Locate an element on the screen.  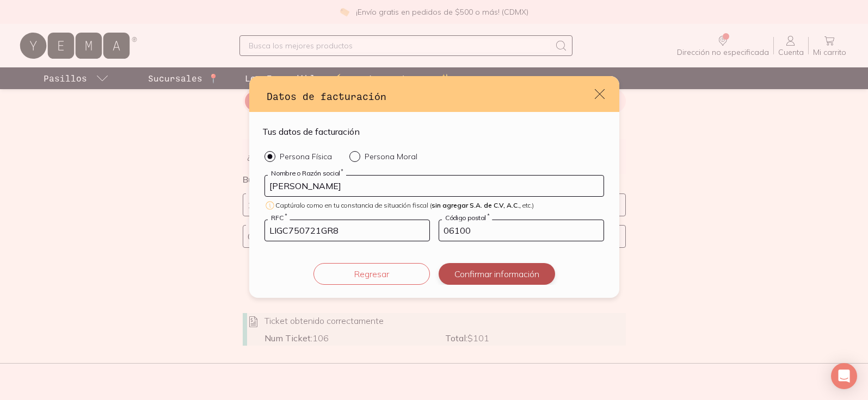
span: Captúralo como en tu constancia de situación fiscal ( etc.) is located at coordinates (405, 205).